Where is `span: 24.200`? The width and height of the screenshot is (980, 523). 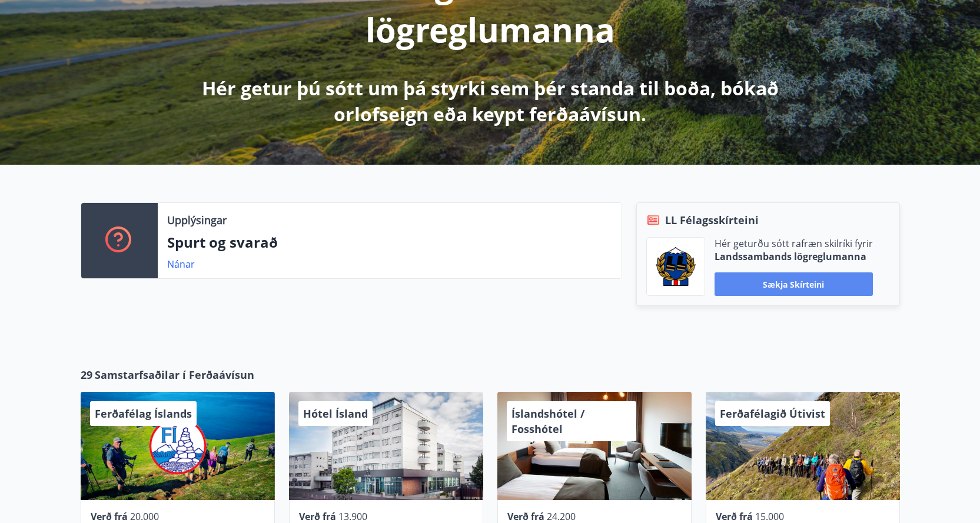 span: 24.200 is located at coordinates (560, 517).